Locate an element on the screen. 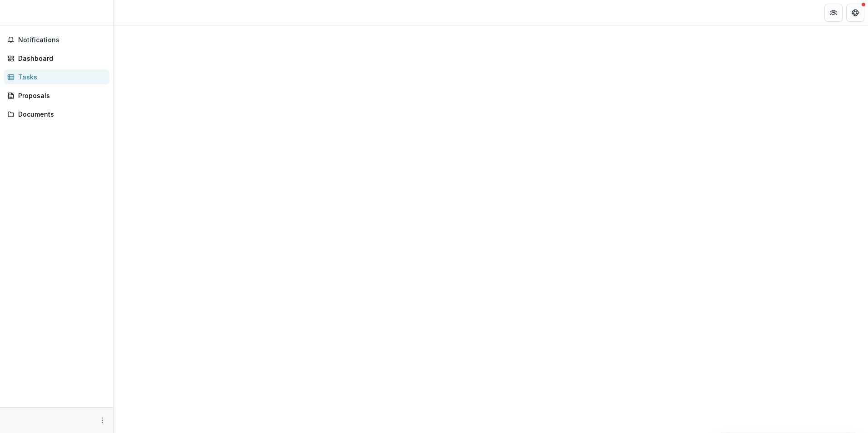 The height and width of the screenshot is (433, 868). button: Partners is located at coordinates (834, 12).